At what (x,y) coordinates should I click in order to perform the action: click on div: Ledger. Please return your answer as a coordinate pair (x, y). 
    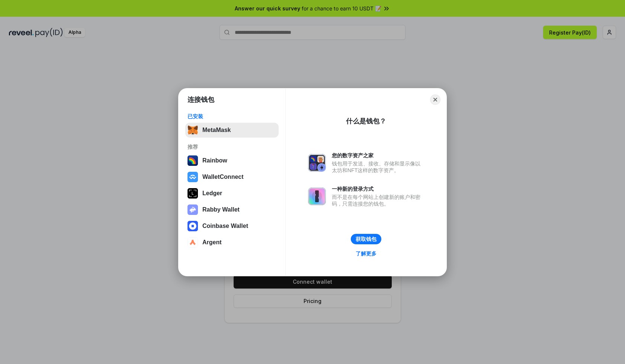
    Looking at the image, I should click on (212, 193).